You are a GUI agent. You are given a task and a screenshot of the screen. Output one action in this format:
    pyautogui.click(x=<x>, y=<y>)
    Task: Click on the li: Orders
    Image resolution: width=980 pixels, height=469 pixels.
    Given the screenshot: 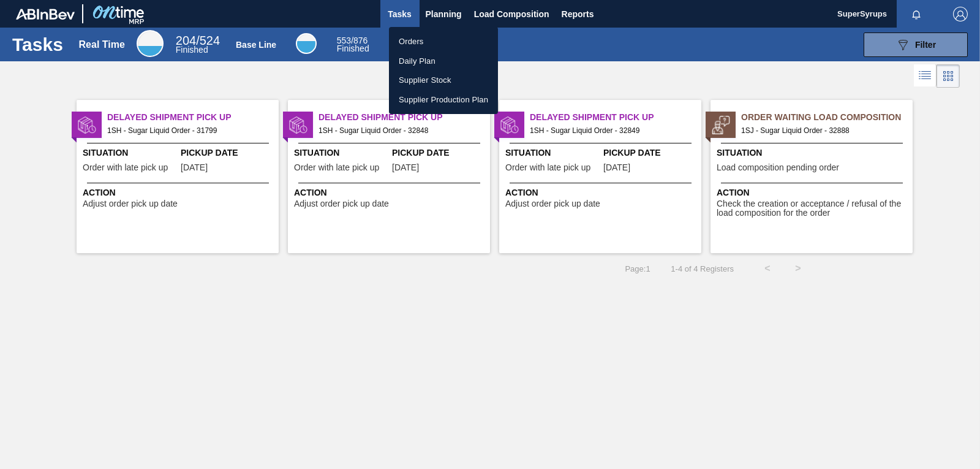 What is the action you would take?
    pyautogui.click(x=444, y=42)
    